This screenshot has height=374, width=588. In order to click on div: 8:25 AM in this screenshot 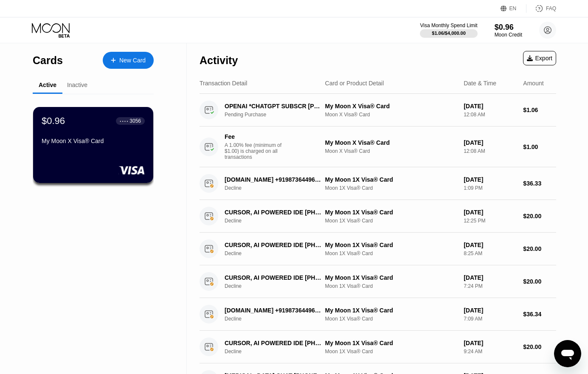, I will do `click(490, 254)`.